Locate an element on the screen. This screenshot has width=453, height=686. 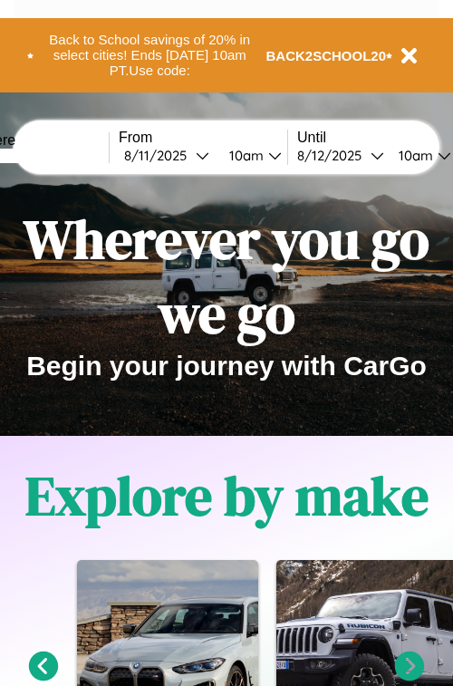
b: BACK2SCHOOL20 is located at coordinates (326, 55).